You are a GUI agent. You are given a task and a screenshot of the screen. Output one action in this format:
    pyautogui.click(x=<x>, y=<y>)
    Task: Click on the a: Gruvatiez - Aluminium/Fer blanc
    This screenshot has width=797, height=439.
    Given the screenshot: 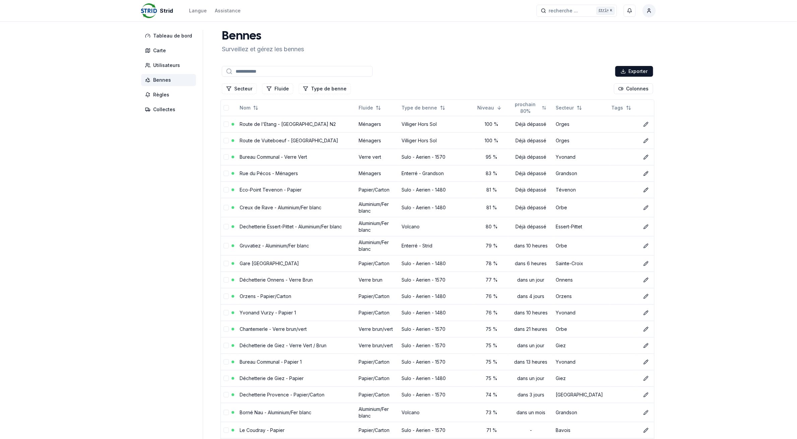 What is the action you would take?
    pyautogui.click(x=274, y=246)
    